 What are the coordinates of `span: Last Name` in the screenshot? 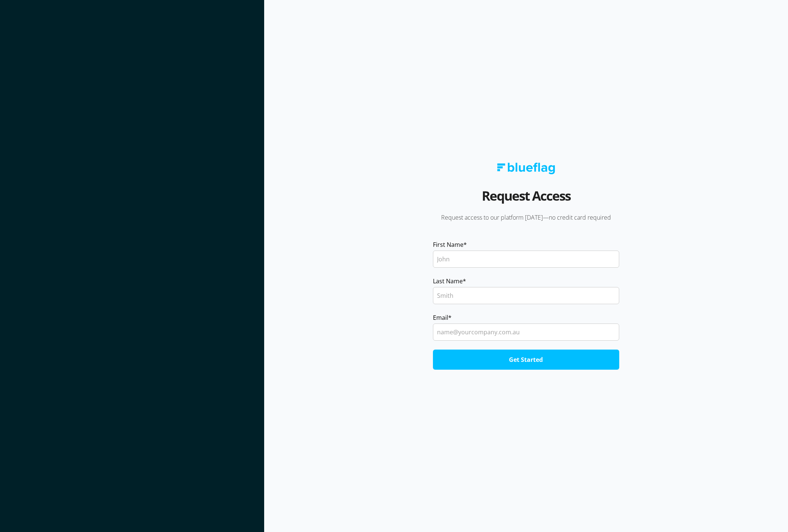 It's located at (448, 281).